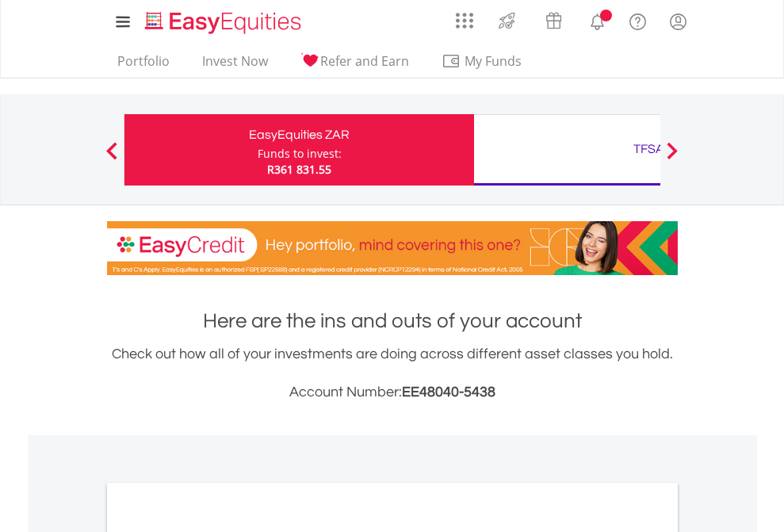 This screenshot has height=532, width=784. What do you see at coordinates (507, 20) in the screenshot?
I see `img: thrive-v2.svg` at bounding box center [507, 20].